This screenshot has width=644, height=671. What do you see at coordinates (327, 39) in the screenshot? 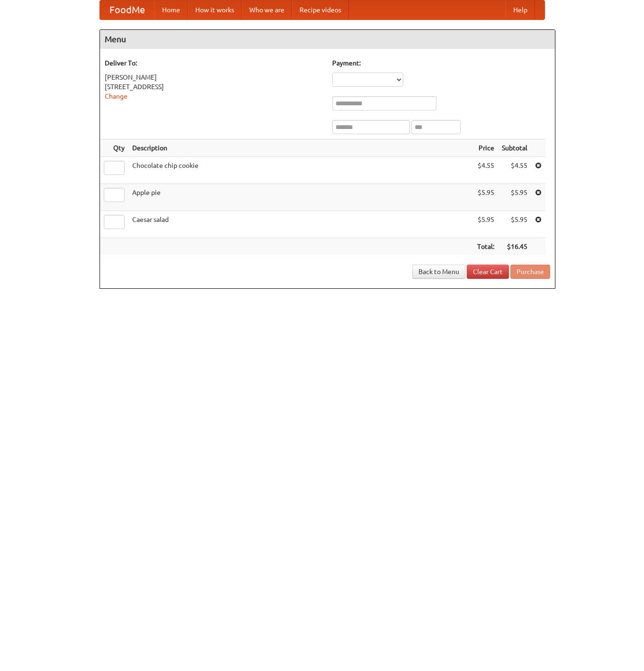
I see `h4: Menu` at bounding box center [327, 39].